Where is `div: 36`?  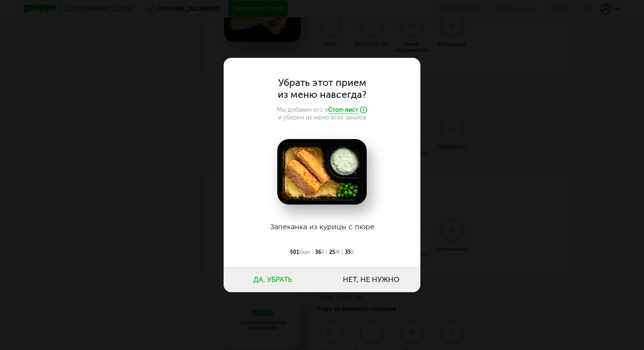 div: 36 is located at coordinates (319, 252).